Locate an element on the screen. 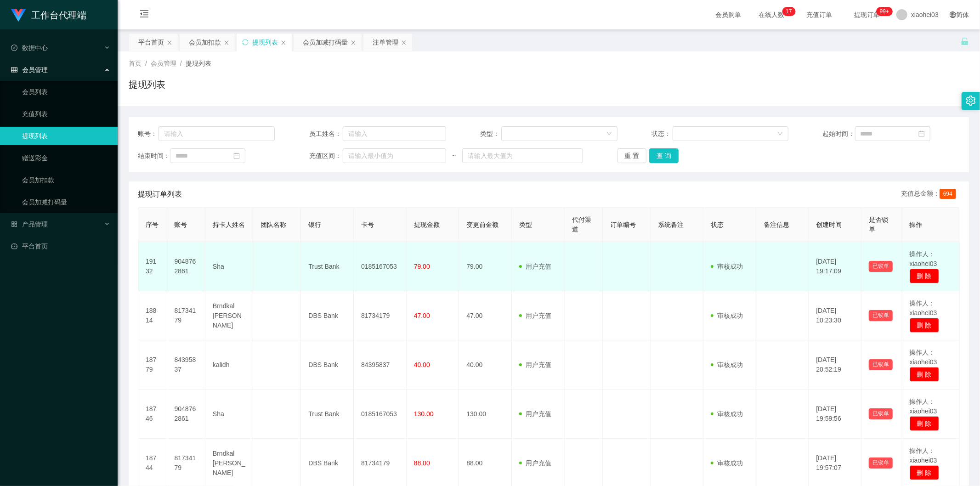 The height and width of the screenshot is (486, 980). td: 19132 is located at coordinates (153, 267).